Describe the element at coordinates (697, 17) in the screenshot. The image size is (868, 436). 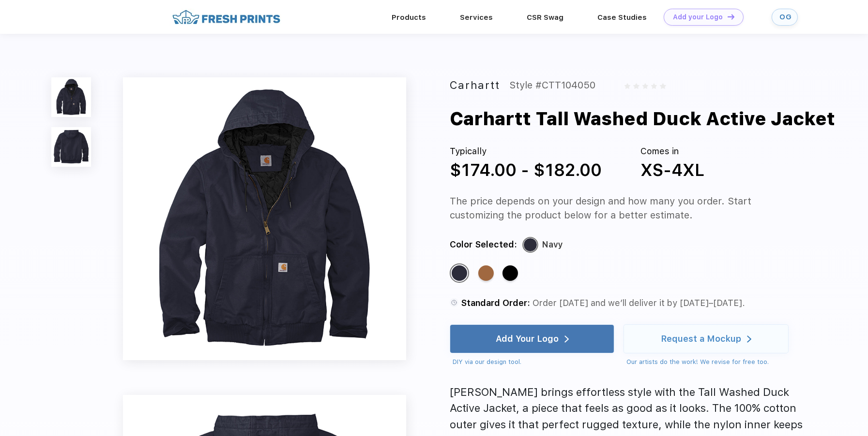
I see `div: Add your Logo` at that location.